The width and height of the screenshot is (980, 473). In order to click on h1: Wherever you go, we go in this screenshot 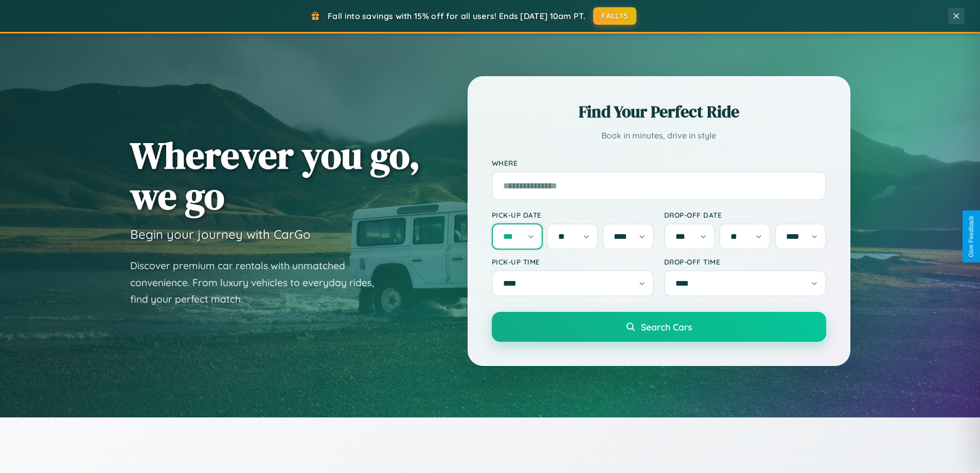, I will do `click(275, 175)`.